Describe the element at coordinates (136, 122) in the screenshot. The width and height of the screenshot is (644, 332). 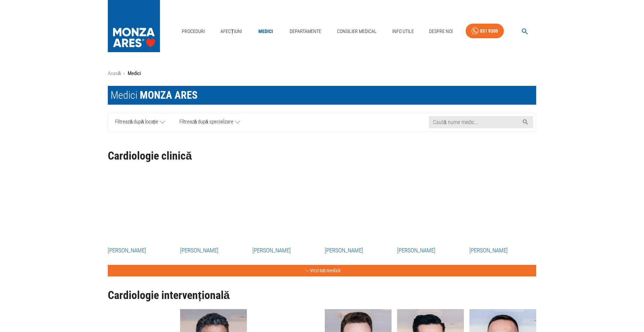
I see `span: Filtrează după locație` at that location.